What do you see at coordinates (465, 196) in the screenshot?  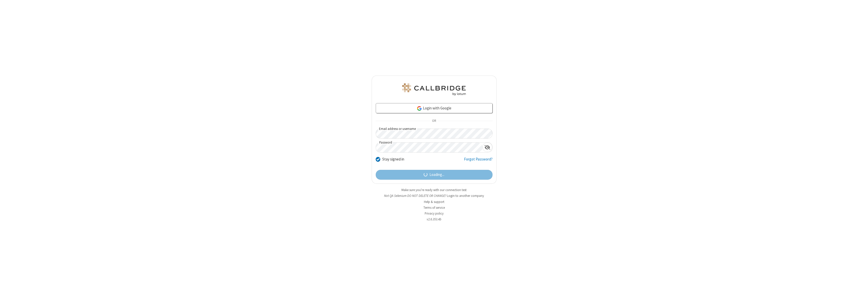 I see `button: Login to another company` at bounding box center [465, 196].